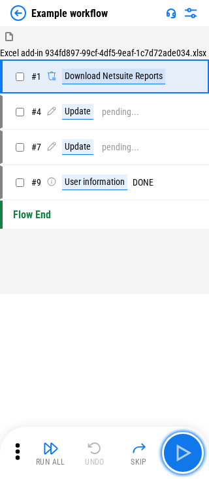 Image resolution: width=209 pixels, height=479 pixels. What do you see at coordinates (18, 13) in the screenshot?
I see `img: Back` at bounding box center [18, 13].